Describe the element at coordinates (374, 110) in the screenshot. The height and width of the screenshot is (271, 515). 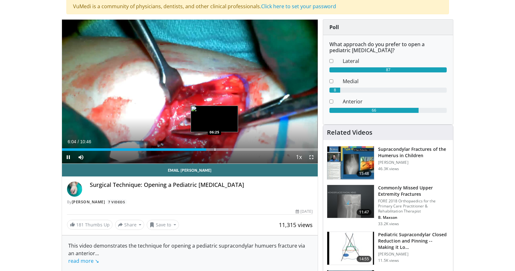
I see `div: 66` at that location.